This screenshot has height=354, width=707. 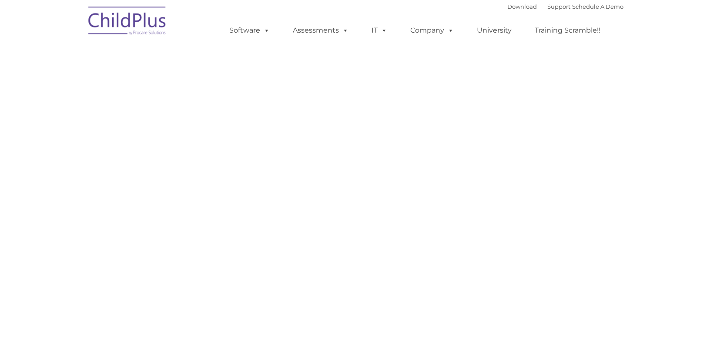 I want to click on a: Training Scramble!!, so click(x=568, y=30).